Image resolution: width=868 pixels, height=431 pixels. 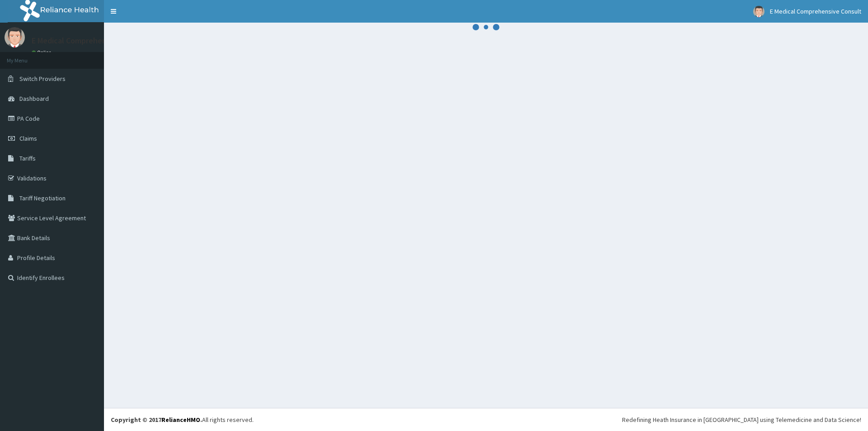 I want to click on strong: Copyright © 2017 ., so click(x=156, y=420).